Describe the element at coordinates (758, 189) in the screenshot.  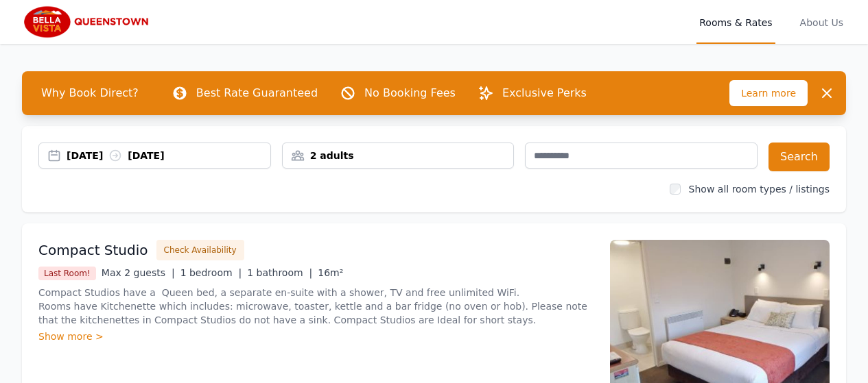
I see `label: Show all room types / listings` at that location.